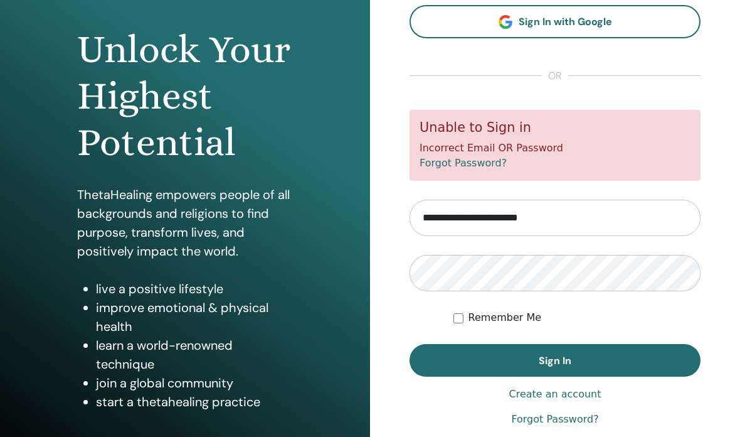  I want to click on a: Create an account, so click(555, 394).